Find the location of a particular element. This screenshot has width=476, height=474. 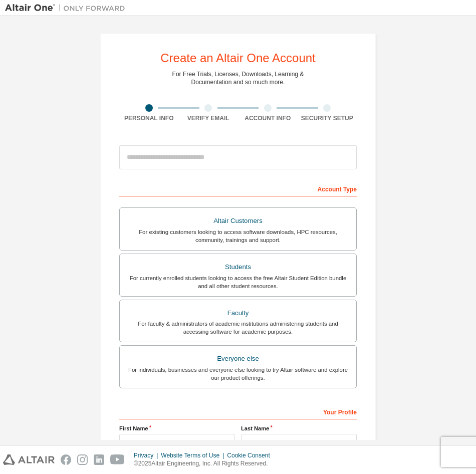

label: Last Name is located at coordinates (299, 429).